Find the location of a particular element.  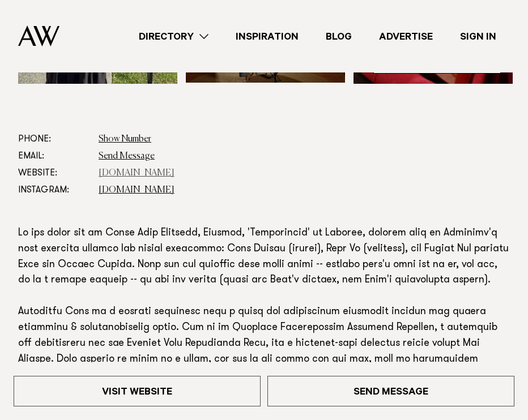

a: Advertise is located at coordinates (406, 36).